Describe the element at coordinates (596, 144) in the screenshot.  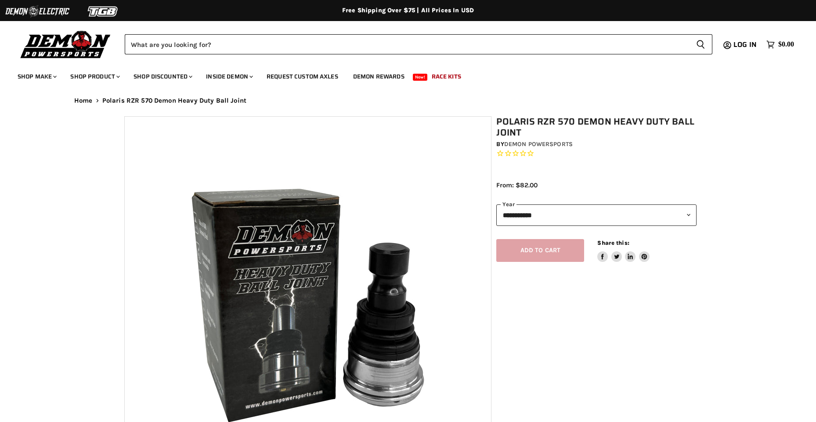
I see `div: by` at that location.